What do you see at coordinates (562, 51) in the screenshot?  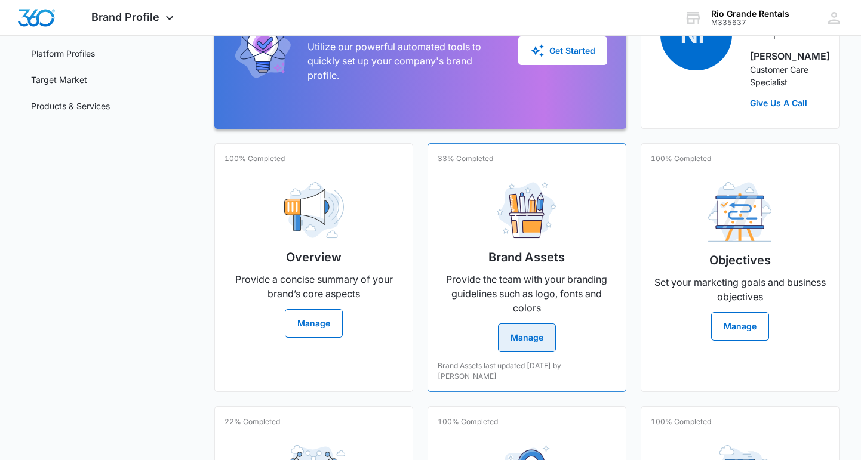 I see `div: Get Started` at bounding box center [562, 51].